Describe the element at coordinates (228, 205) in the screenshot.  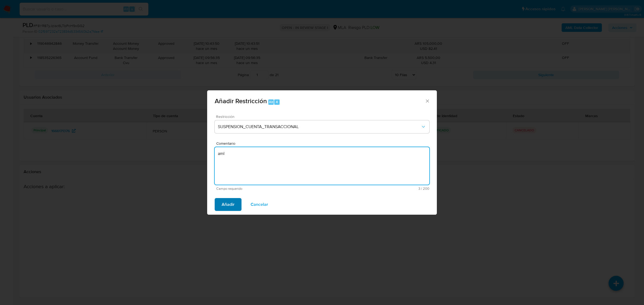
I see `span: Añadir` at that location.